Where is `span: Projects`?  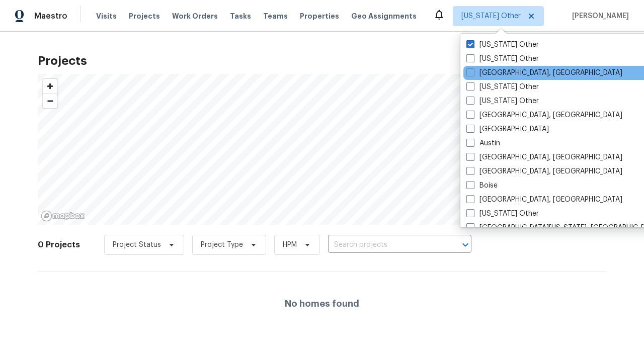
span: Projects is located at coordinates (145, 16).